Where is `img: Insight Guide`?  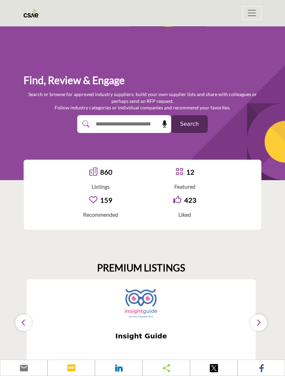 img: Insight Guide is located at coordinates (141, 303).